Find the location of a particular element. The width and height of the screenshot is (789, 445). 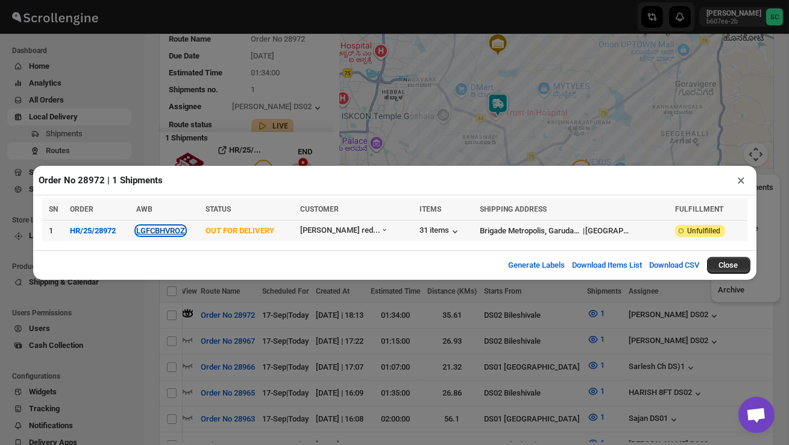

span: CUSTOMER is located at coordinates (319, 209).